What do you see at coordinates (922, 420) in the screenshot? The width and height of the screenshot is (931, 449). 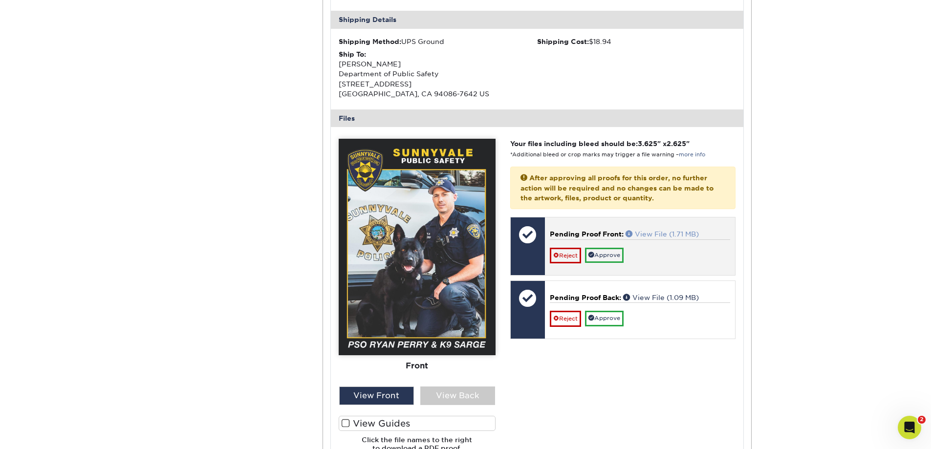 I see `span: 2` at bounding box center [922, 420].